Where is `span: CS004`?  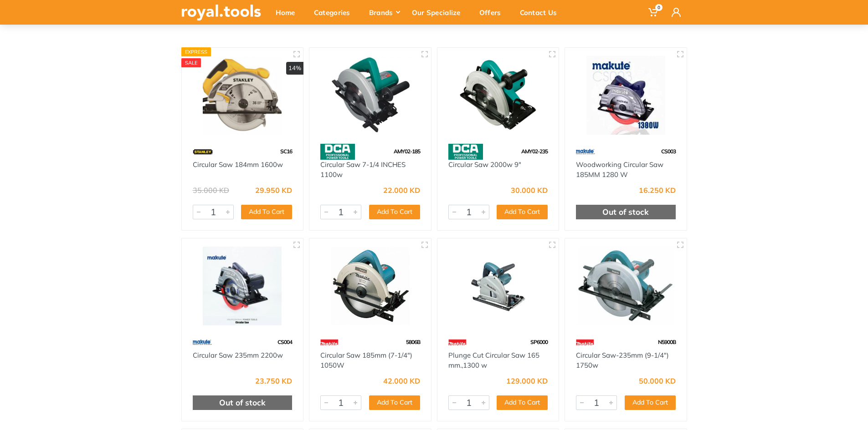
span: CS004 is located at coordinates (285, 342).